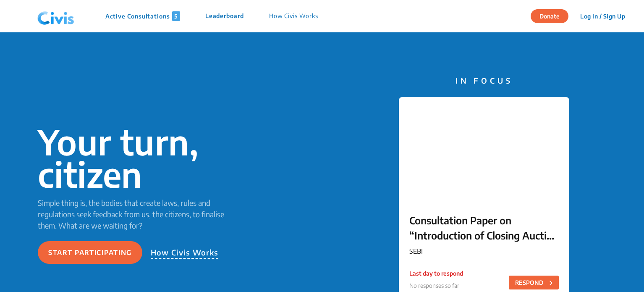 The image size is (644, 292). Describe the element at coordinates (137, 214) in the screenshot. I see `p: Simple thing is, the bodies that create laws, rules and regulations seek feedback from us, the ci...` at that location.